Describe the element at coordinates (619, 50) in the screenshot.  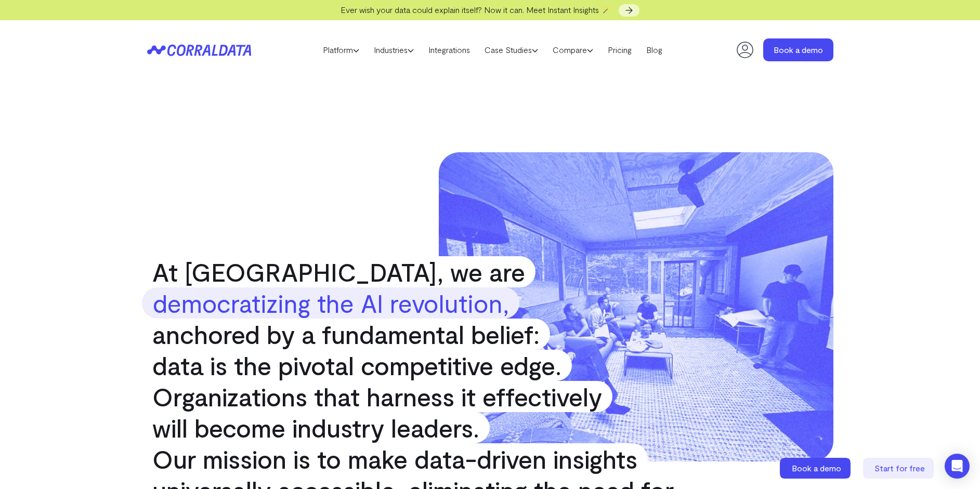
I see `a: Pricing` at that location.